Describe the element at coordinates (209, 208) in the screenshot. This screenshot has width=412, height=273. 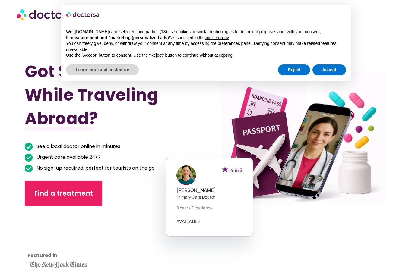
I see `p: 8 years experience` at that location.